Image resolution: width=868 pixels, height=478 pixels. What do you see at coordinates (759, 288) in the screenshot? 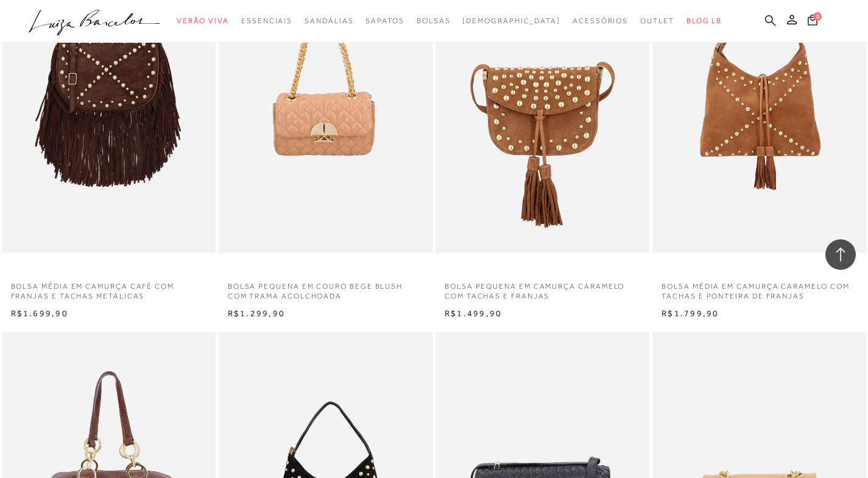
I see `p: BOLSA MÉDIA EM CAMURÇA CARAMELO COM TACHAS E PONTEIRA DE FRANJAS` at bounding box center [759, 288].